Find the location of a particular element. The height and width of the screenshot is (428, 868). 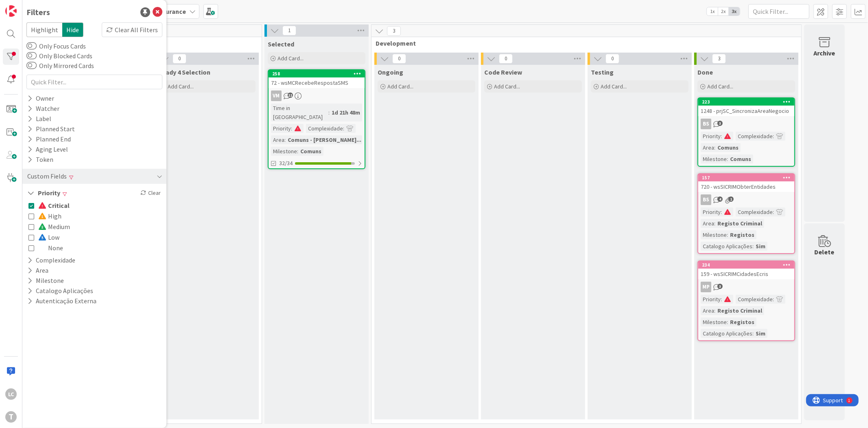

div: 234159 - wsSICRIMCidadesEcris is located at coordinates (746, 270).